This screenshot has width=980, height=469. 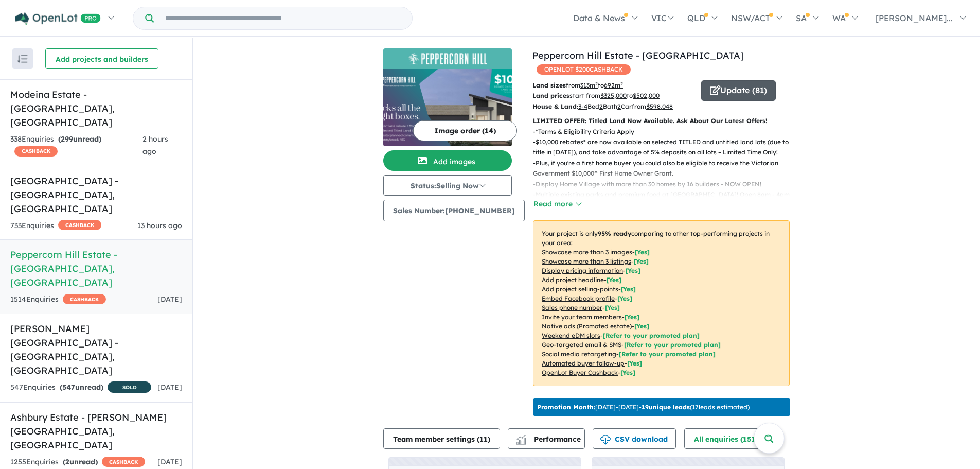 What do you see at coordinates (67, 139) in the screenshot?
I see `span: 299` at bounding box center [67, 139].